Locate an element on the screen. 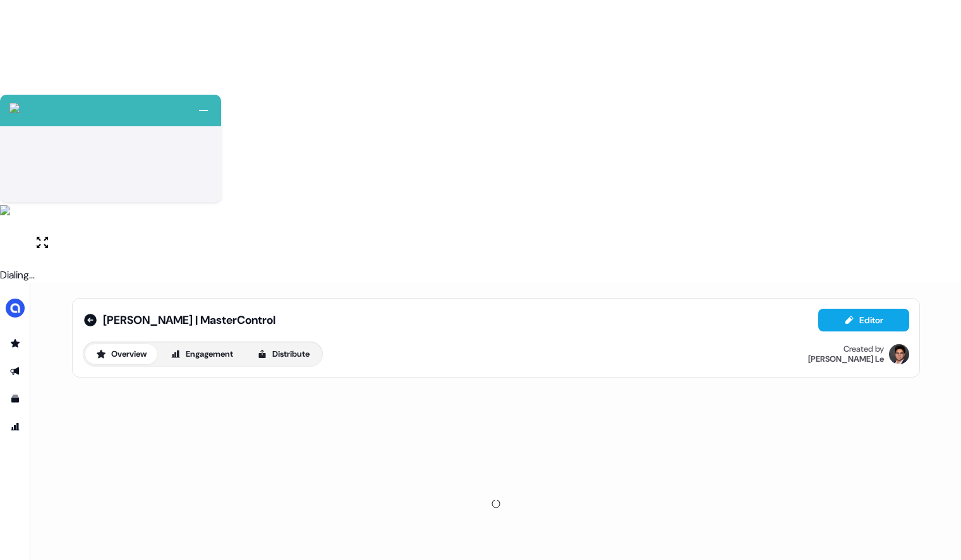  a: Go to attribution is located at coordinates (15, 427).